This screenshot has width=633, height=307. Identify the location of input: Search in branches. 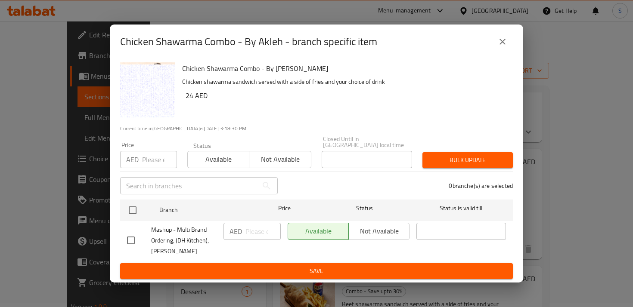
(189, 186).